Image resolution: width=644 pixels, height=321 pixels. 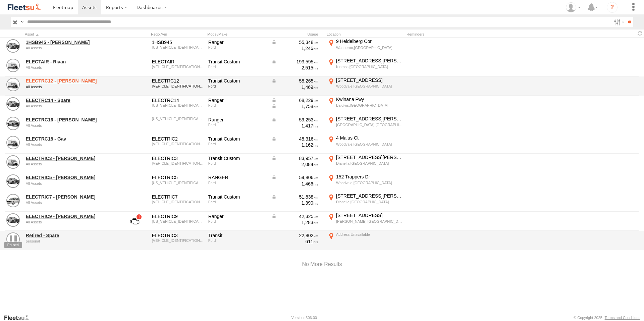 I want to click on div: MNAUMAF50FW514751, so click(x=178, y=183).